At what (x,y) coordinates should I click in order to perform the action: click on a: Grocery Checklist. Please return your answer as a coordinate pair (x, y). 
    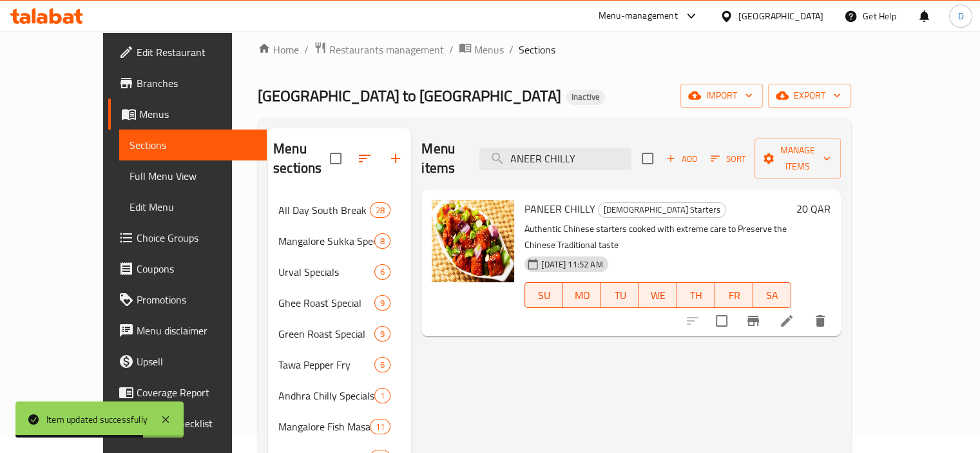
    Looking at the image, I should click on (188, 424).